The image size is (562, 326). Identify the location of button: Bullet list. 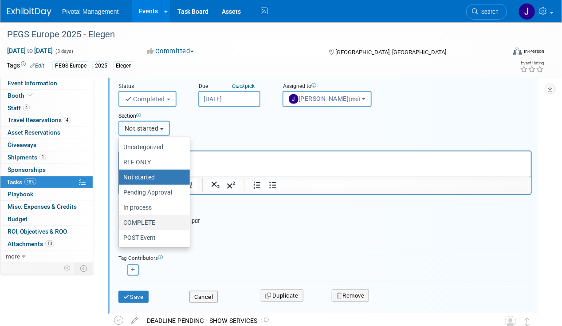
(273, 185).